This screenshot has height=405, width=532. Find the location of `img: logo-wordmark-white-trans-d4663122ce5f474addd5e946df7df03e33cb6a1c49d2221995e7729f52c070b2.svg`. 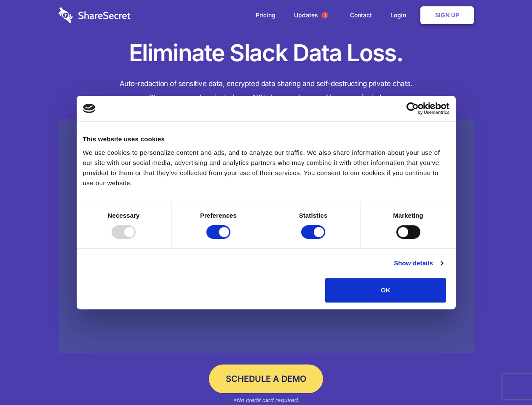

img: logo-wordmark-white-trans-d4663122ce5f474addd5e946df7df03e33cb6a1c49d2221995e7729f52c070b2.svg is located at coordinates (94, 15).